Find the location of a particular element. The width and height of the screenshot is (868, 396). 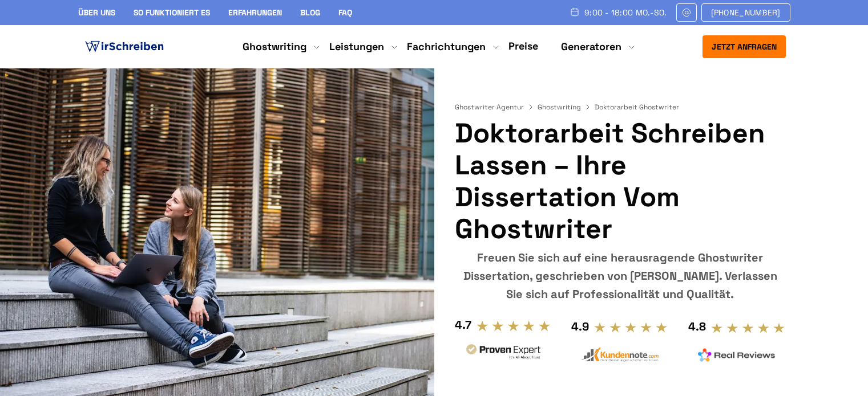

a: Leistungen is located at coordinates (357, 47).